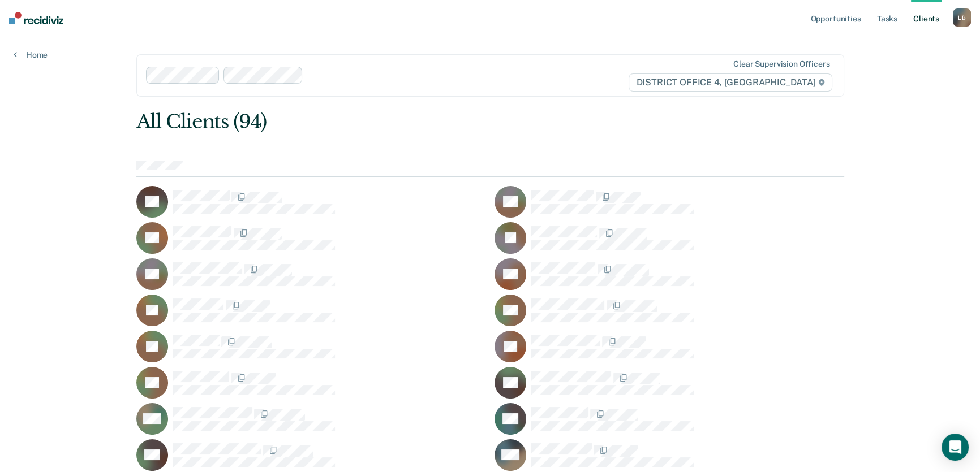 Image resolution: width=980 pixels, height=472 pixels. Describe the element at coordinates (962, 18) in the screenshot. I see `div: L B` at that location.